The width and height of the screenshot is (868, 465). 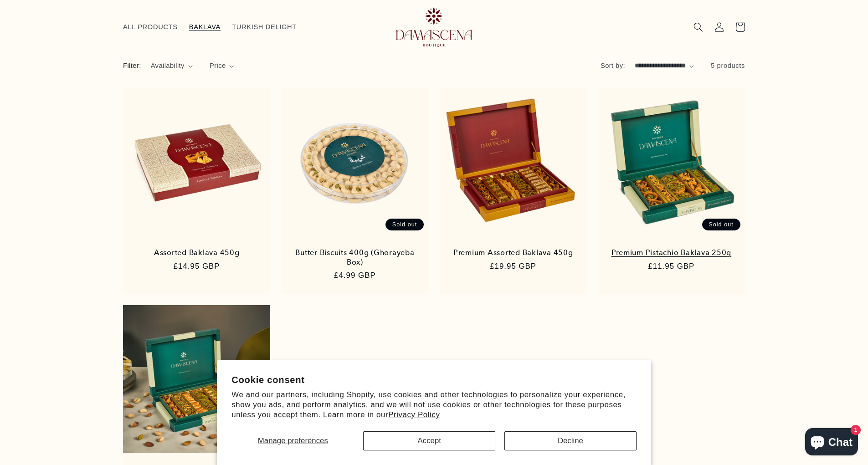 What do you see at coordinates (150, 27) in the screenshot?
I see `span: ALL PRODUCTS` at bounding box center [150, 27].